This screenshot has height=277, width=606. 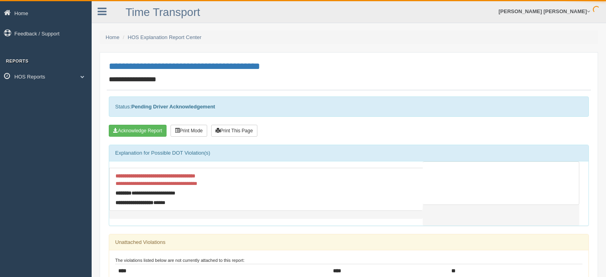 What do you see at coordinates (349, 106) in the screenshot?
I see `div: Status:` at bounding box center [349, 106].